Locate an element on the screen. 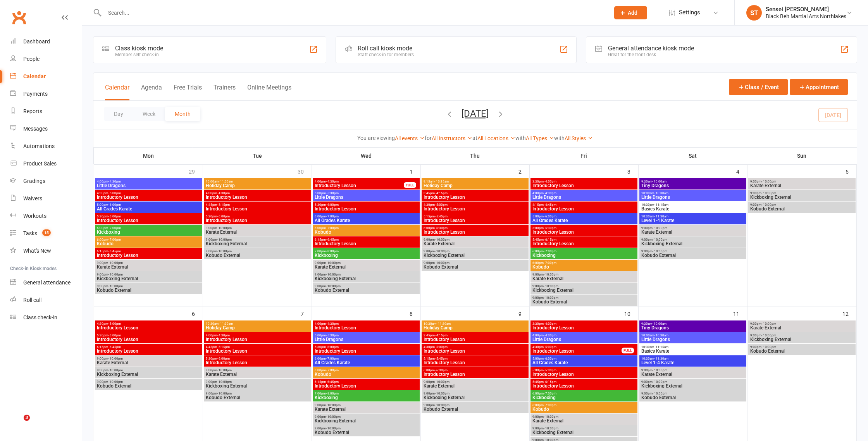 This screenshot has width=868, height=441. a: All Styles is located at coordinates (579, 138).